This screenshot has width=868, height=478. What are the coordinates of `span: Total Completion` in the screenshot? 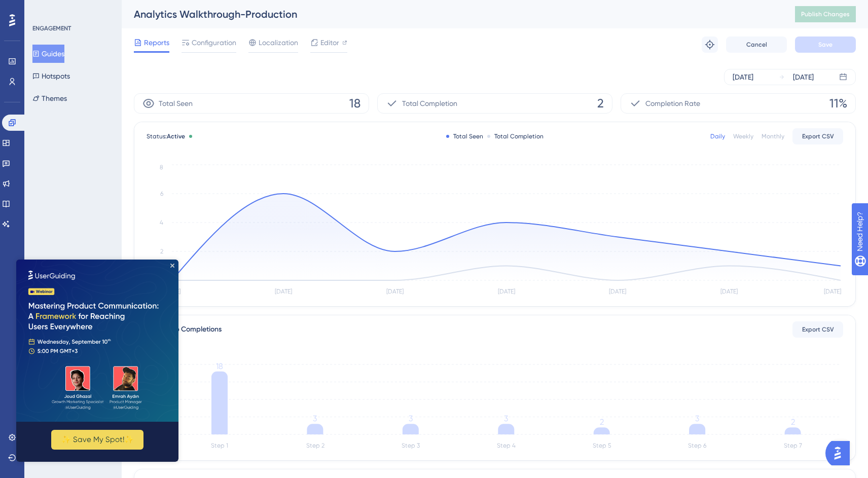 It's located at (430, 103).